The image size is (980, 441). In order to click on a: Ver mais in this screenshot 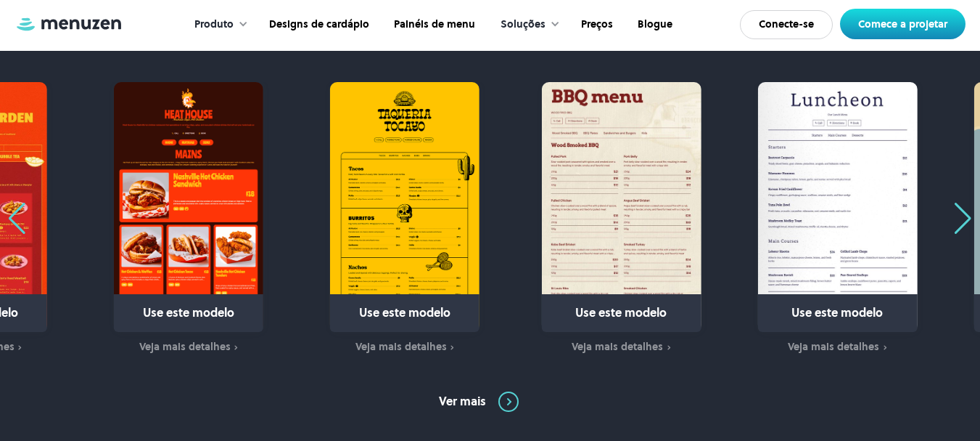, I will do `click(490, 402)`.